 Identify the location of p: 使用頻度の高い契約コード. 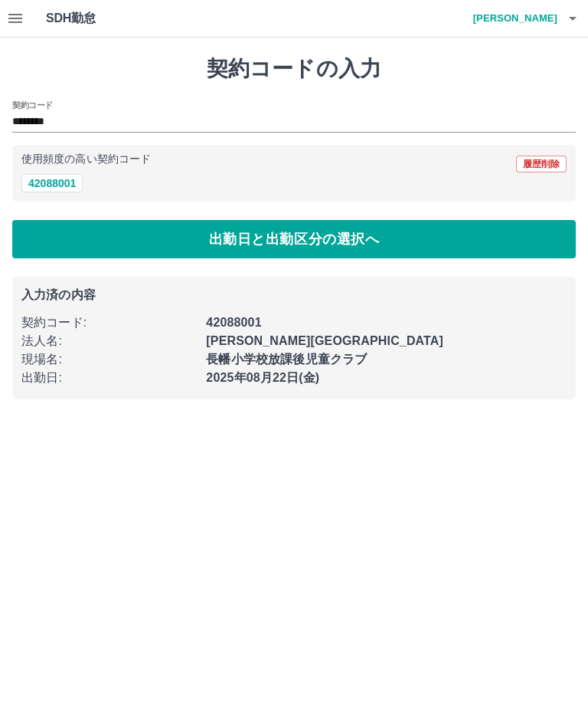
(86, 160).